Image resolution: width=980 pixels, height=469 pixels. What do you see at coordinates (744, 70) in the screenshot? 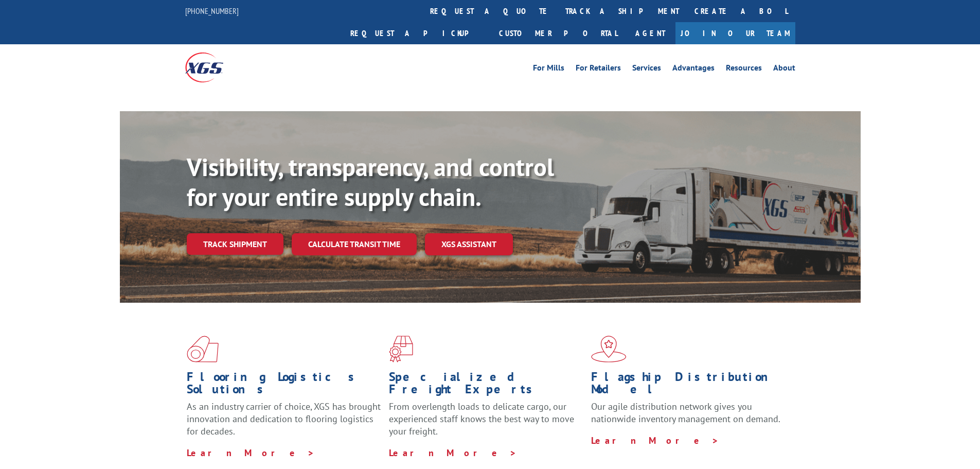
I see `a: Resources` at bounding box center [744, 70].